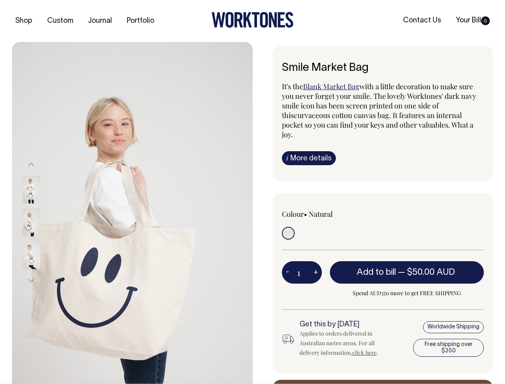 This screenshot has height=384, width=505. I want to click on span: 0, so click(485, 21).